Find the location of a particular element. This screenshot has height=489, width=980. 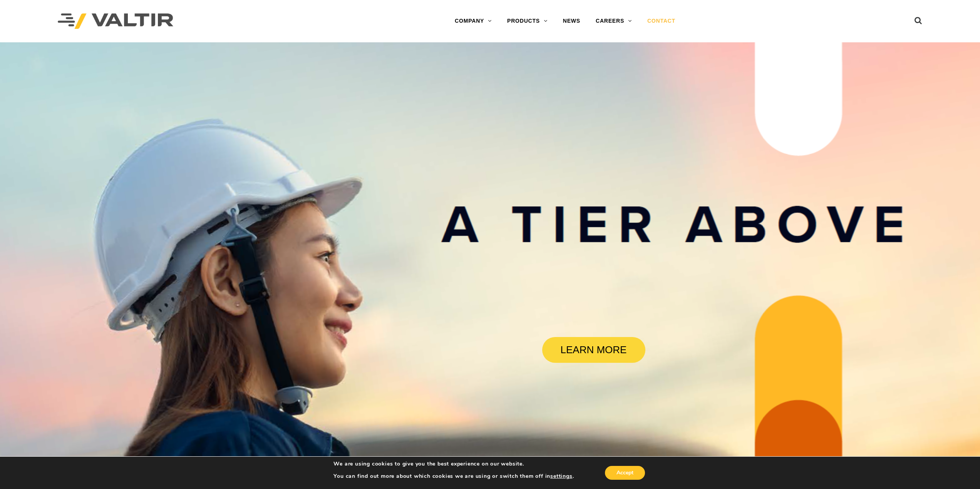

a: CONTACT is located at coordinates (661, 21).